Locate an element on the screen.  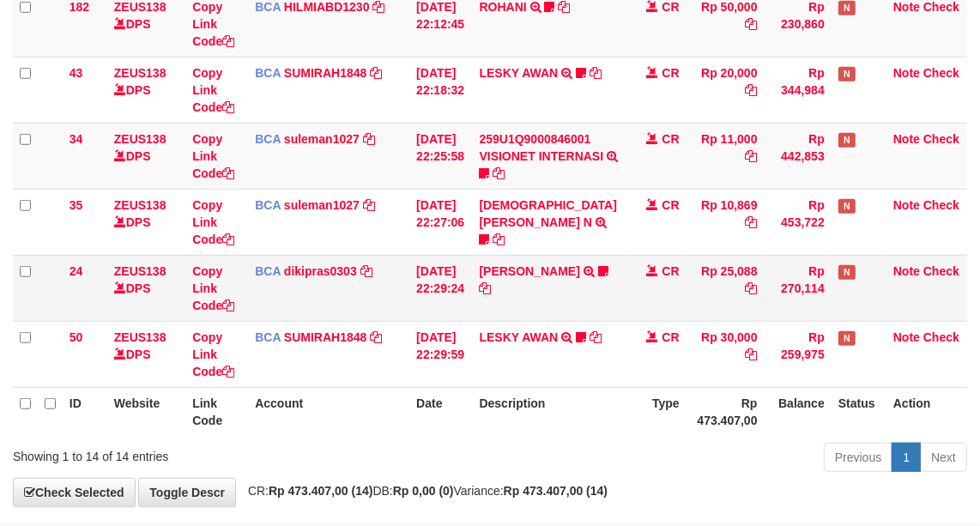
td: Rp 30,000 is located at coordinates (726, 353).